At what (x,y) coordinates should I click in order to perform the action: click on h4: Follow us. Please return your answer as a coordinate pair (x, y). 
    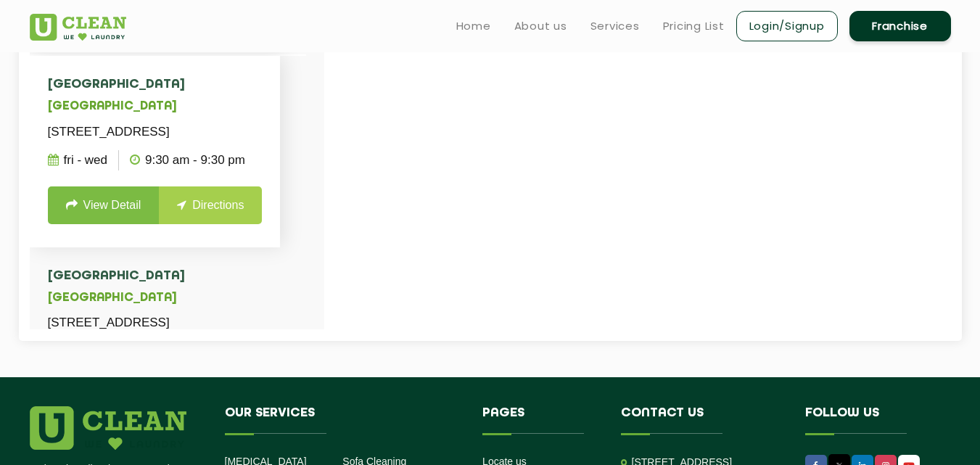
    Looking at the image, I should click on (869, 420).